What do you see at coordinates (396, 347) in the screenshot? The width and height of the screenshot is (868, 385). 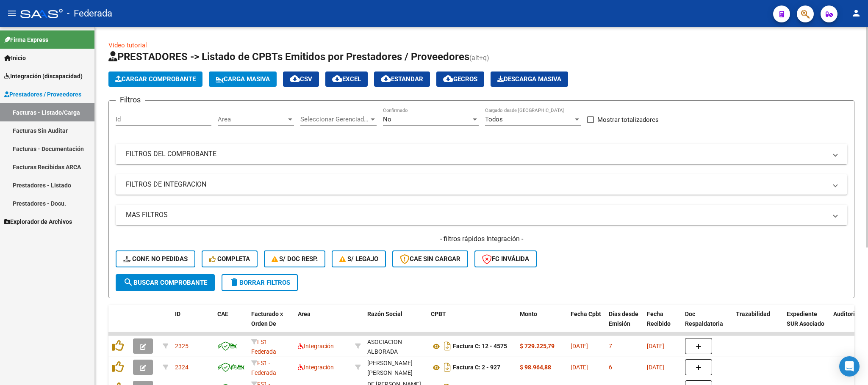 I see `div: ASOCIACION ALBORADA` at bounding box center [396, 347].